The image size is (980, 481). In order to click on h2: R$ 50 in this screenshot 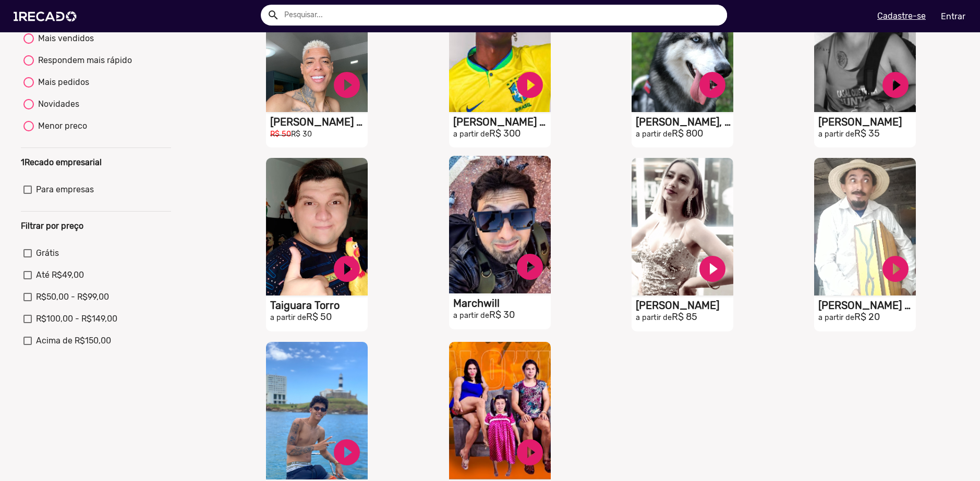, I will do `click(319, 318)`.